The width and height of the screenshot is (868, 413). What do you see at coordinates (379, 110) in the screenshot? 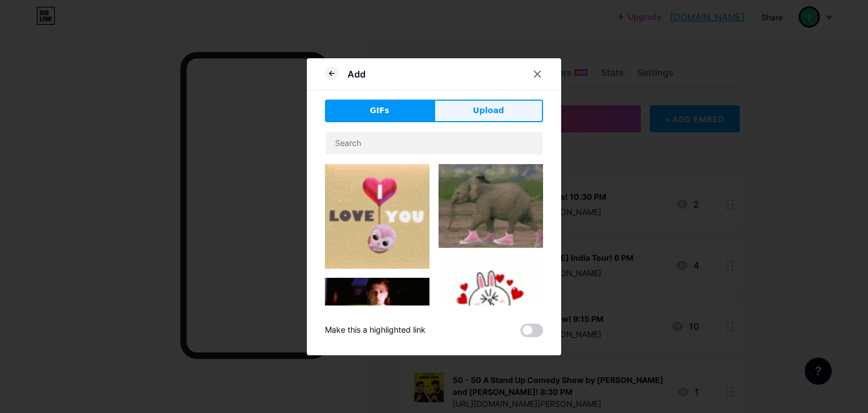
I see `span: GIFs` at bounding box center [379, 110].